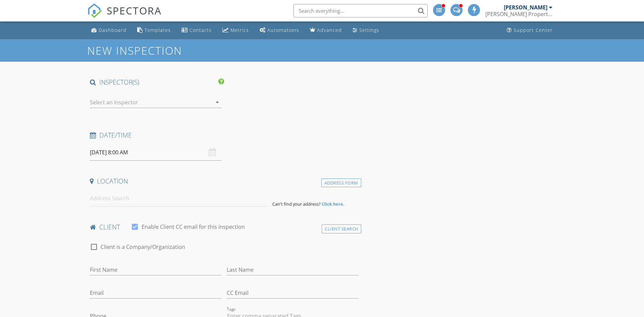 The image size is (644, 317). I want to click on h1: New Inspection, so click(162, 50).